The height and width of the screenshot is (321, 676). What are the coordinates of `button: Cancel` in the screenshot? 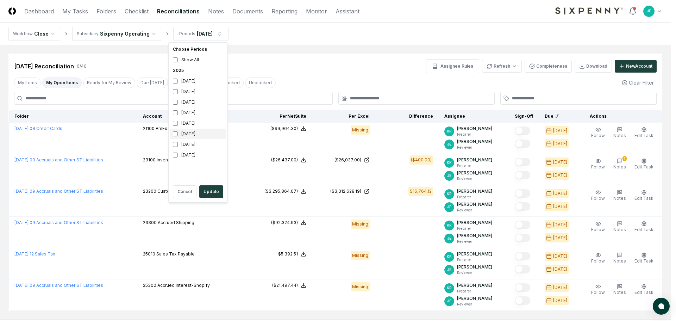 It's located at (184, 191).